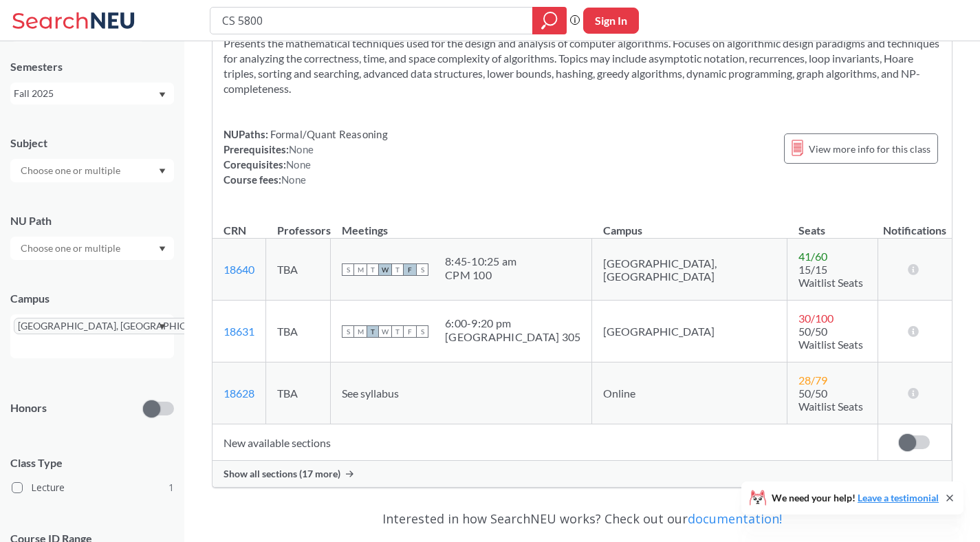  Describe the element at coordinates (92, 93) in the screenshot. I see `div: Fall 2025Dropdown arrow` at that location.